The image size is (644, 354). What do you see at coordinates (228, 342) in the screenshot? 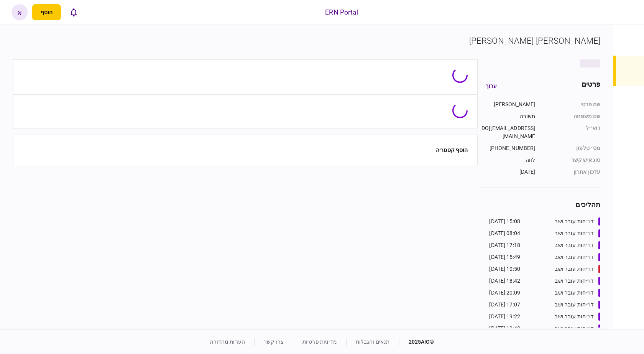
I see `a: הערות מהדורה` at bounding box center [228, 342].